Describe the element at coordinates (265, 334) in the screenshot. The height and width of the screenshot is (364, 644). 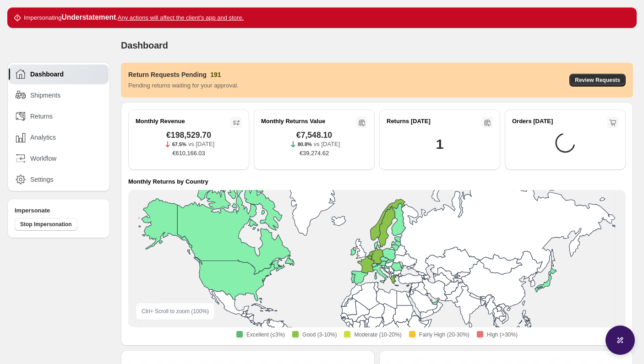
I see `span: Excellent (≤3%)` at that location.